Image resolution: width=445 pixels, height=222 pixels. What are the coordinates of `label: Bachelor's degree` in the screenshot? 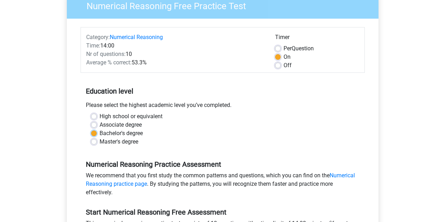 It's located at (121, 133).